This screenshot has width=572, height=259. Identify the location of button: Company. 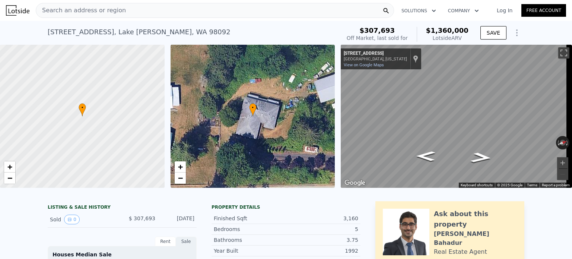
(463, 11).